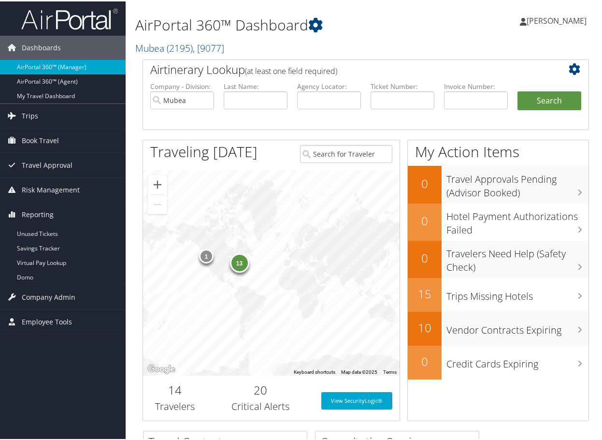 The height and width of the screenshot is (440, 602). I want to click on label: Company - Division:, so click(182, 85).